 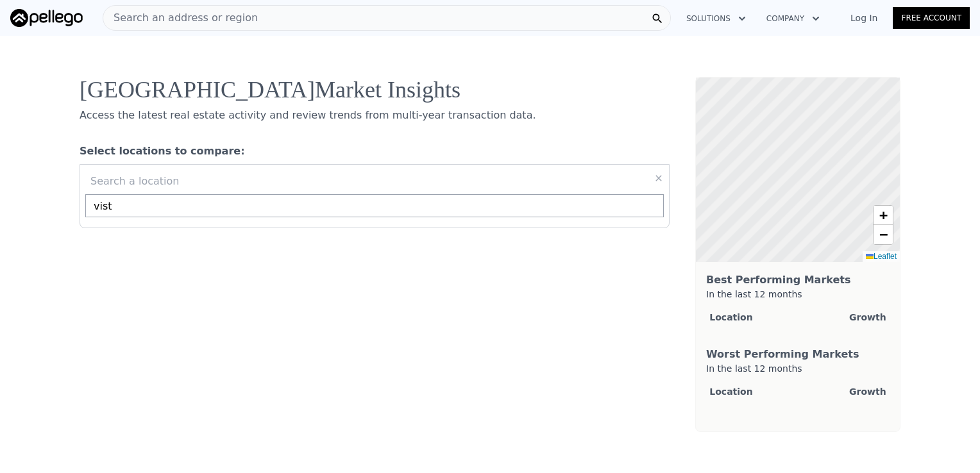 I want to click on div: Select locations to compare:, so click(x=375, y=154).